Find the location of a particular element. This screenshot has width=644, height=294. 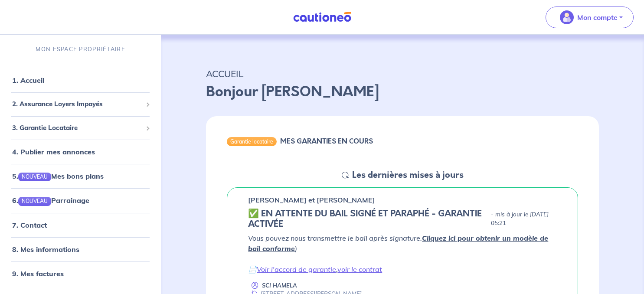

a: 1. Accueil is located at coordinates (28, 80).